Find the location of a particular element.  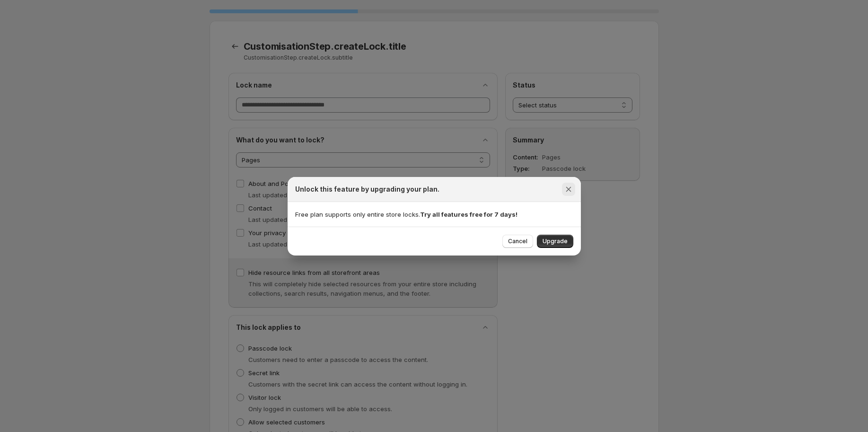

strong: Try all features free for 7 days! is located at coordinates (469, 214).